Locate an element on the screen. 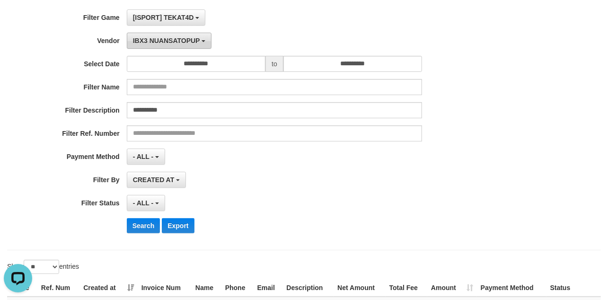  span: IBX3 NUANSATOPUP is located at coordinates (166, 41).